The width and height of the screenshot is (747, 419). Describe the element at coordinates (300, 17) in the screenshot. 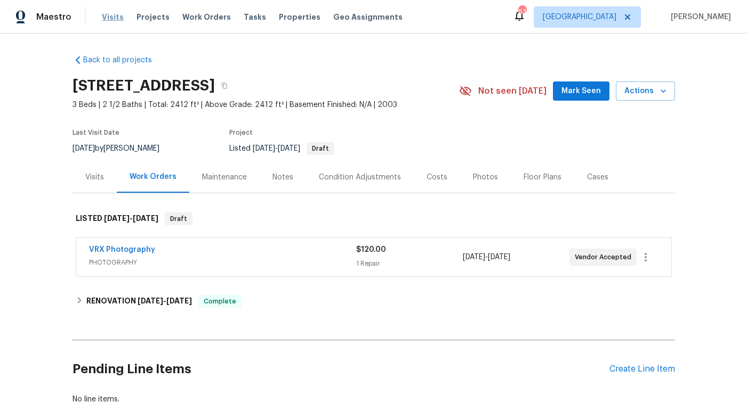

I see `span: Properties` at that location.